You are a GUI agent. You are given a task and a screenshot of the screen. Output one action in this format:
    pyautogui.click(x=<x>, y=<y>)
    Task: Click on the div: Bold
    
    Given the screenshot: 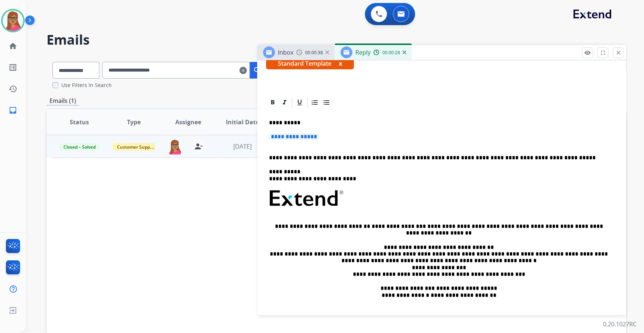 What is the action you would take?
    pyautogui.click(x=273, y=102)
    